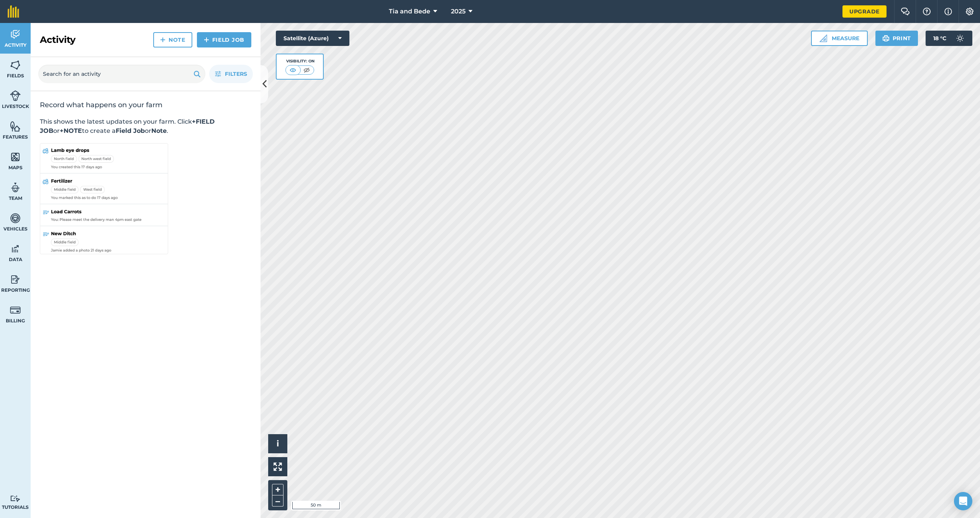  What do you see at coordinates (409, 12) in the screenshot?
I see `span: Tia and Bede` at bounding box center [409, 12].